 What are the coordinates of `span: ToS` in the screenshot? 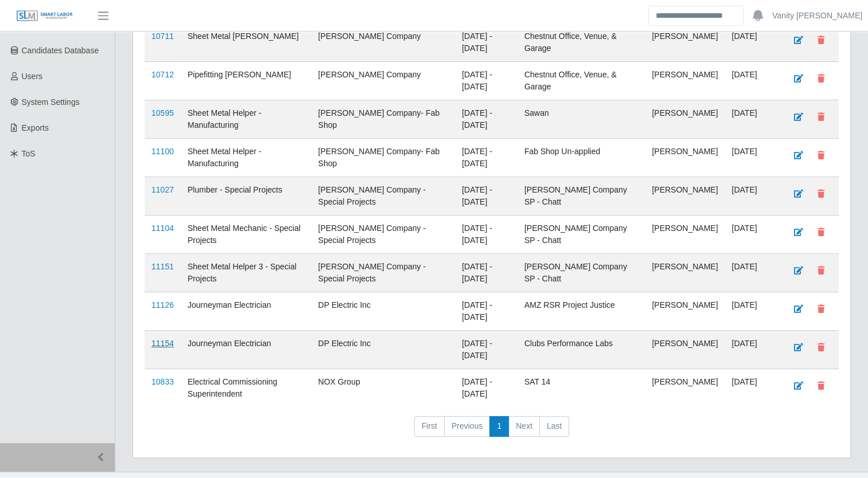 It's located at (29, 154).